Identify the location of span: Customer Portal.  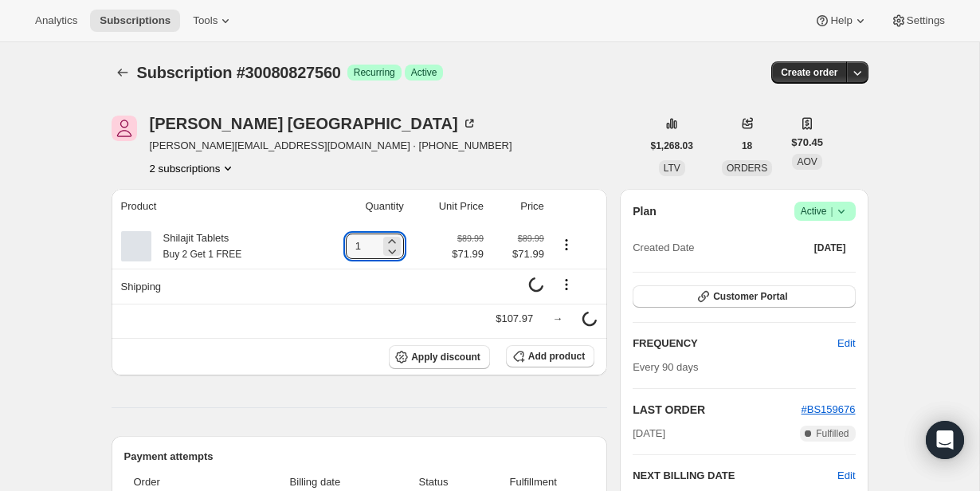
(749, 296).